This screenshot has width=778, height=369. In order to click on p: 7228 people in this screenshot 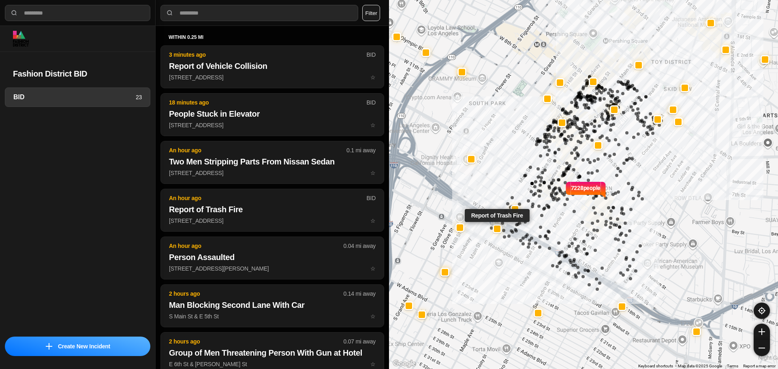, I will do `click(586, 193)`.